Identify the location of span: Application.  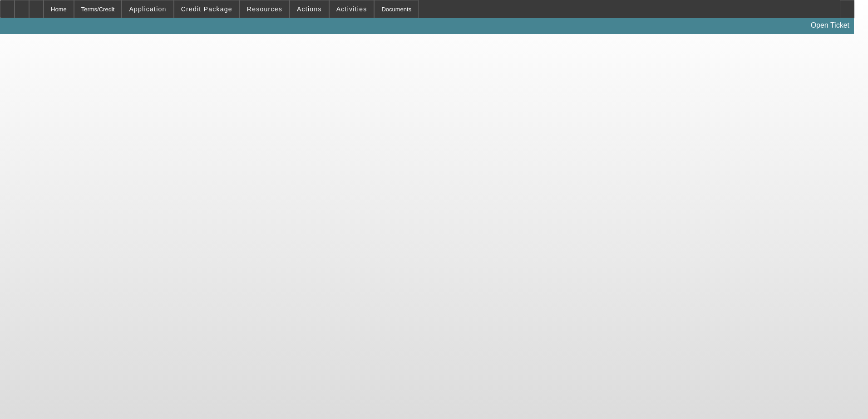
(147, 9).